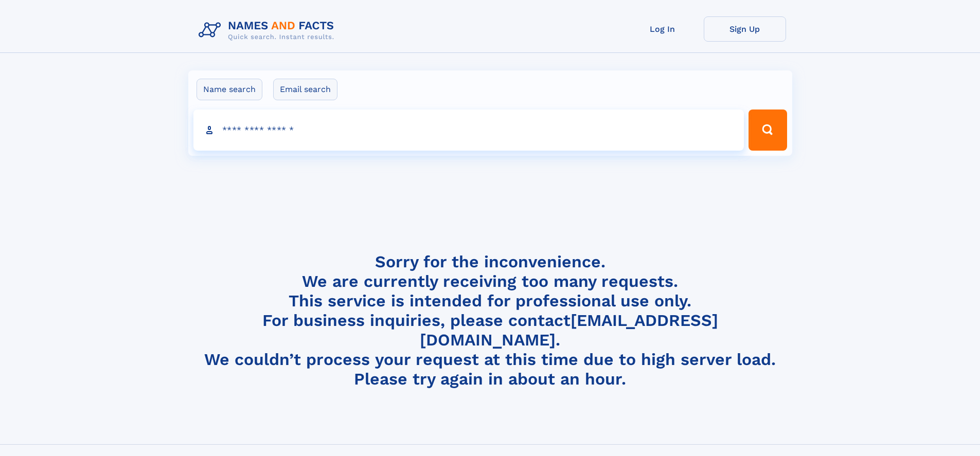 The image size is (980, 456). I want to click on img: Logo Names and Facts, so click(269, 30).